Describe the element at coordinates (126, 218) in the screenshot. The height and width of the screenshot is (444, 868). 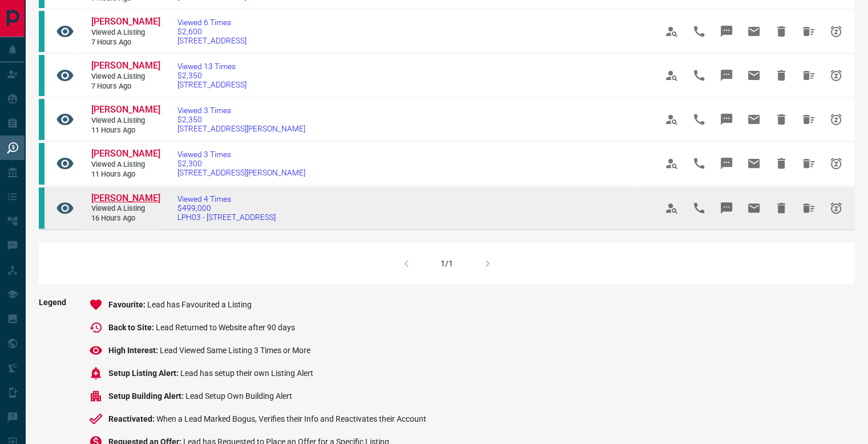
I see `span: 16 hours ago` at that location.